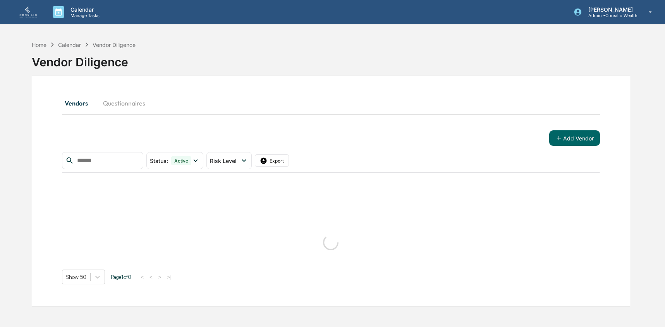 The height and width of the screenshot is (327, 665). What do you see at coordinates (124, 103) in the screenshot?
I see `button: Questionnaires` at bounding box center [124, 103].